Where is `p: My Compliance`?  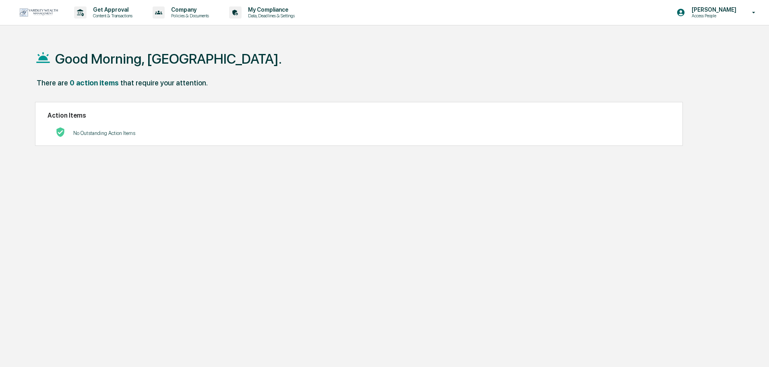 p: My Compliance is located at coordinates (270, 10).